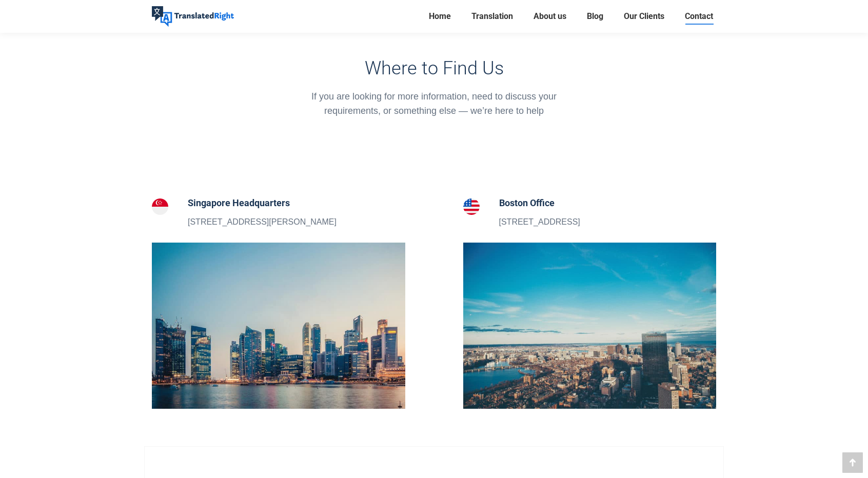  What do you see at coordinates (160, 207) in the screenshot?
I see `img: Singapore Headquarters` at bounding box center [160, 207].